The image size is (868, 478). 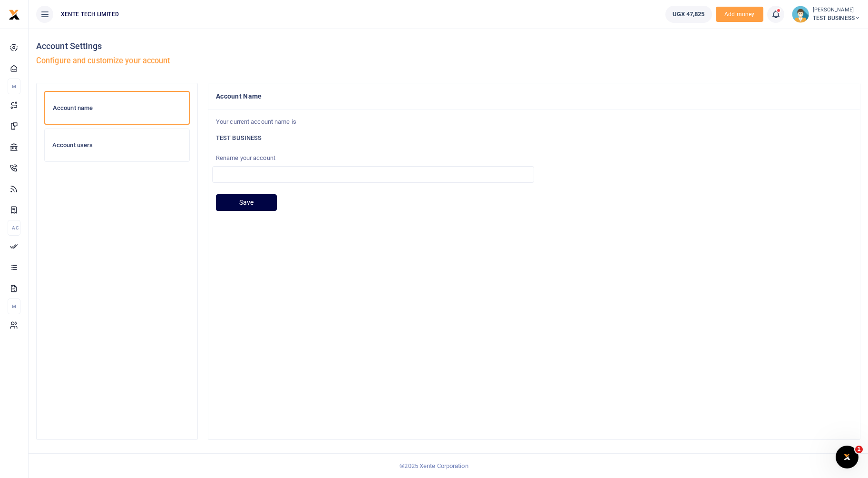 What do you see at coordinates (740, 14) in the screenshot?
I see `li: Toup your wallet` at bounding box center [740, 14].